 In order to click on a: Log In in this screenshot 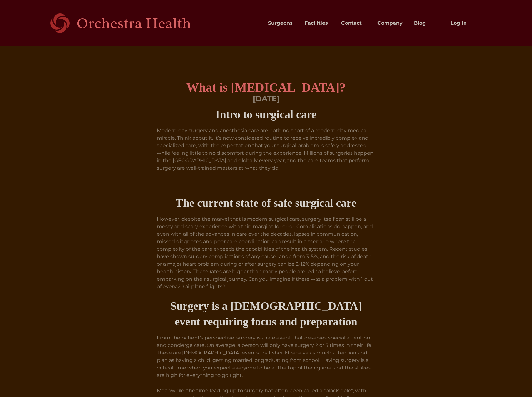, I will do `click(464, 23)`.